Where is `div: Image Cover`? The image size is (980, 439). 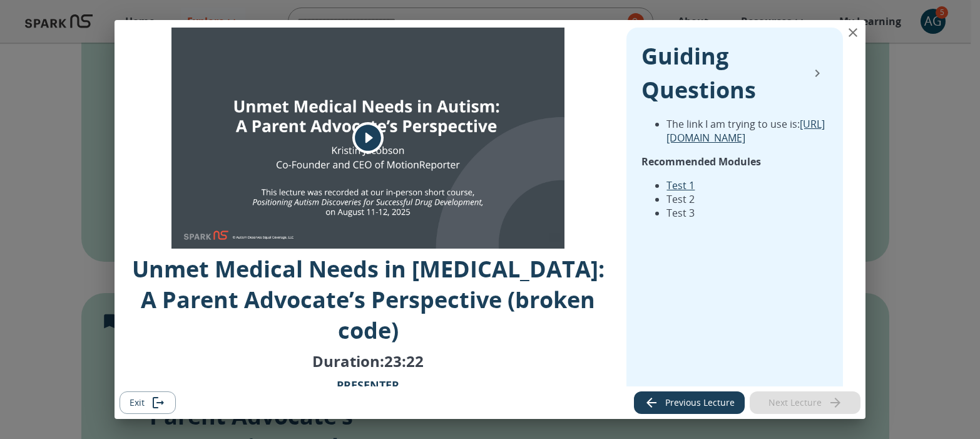
div: Image Cover is located at coordinates (368, 138).